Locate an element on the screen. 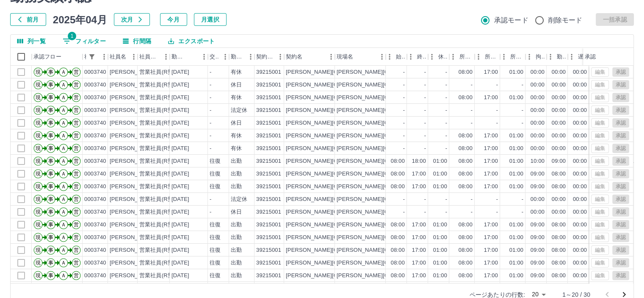  div: 法定休 is located at coordinates (239, 199).